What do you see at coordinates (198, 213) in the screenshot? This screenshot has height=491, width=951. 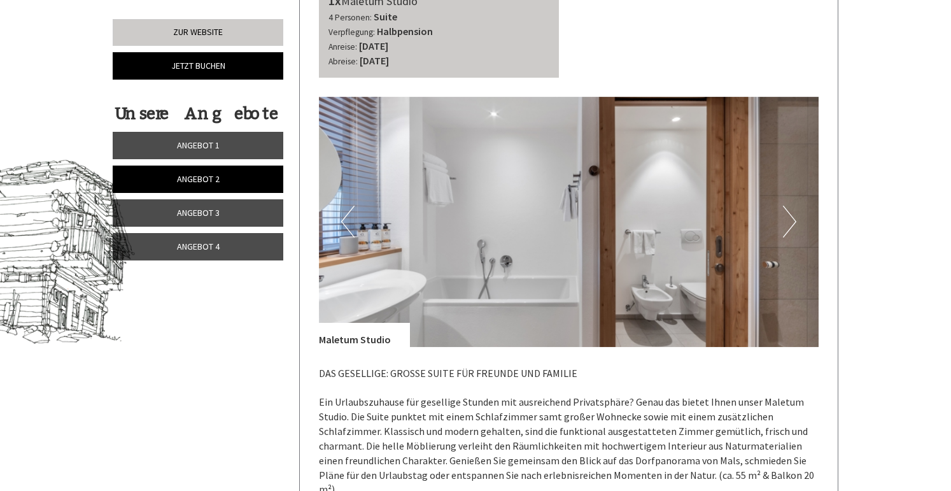 I see `span: Angebot 3` at bounding box center [198, 213].